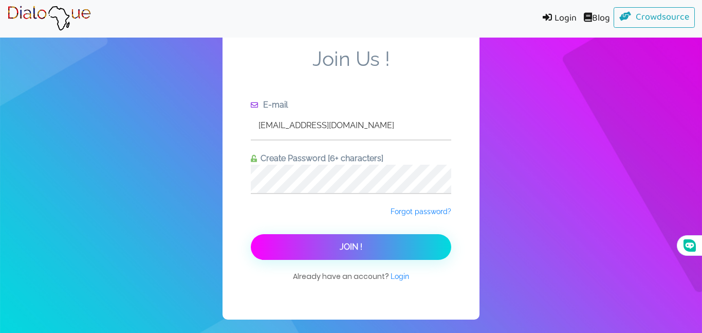 The height and width of the screenshot is (333, 702). I want to click on span: Create Password [6+ characters], so click(320, 158).